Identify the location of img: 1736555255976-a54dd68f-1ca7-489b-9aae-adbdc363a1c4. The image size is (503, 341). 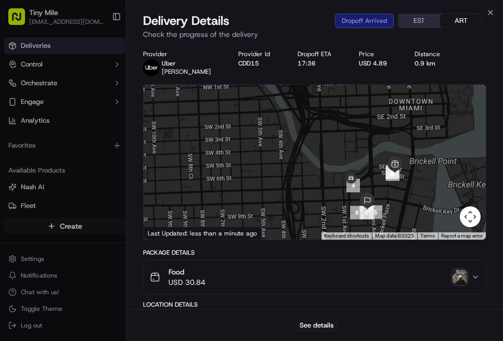
(20, 109).